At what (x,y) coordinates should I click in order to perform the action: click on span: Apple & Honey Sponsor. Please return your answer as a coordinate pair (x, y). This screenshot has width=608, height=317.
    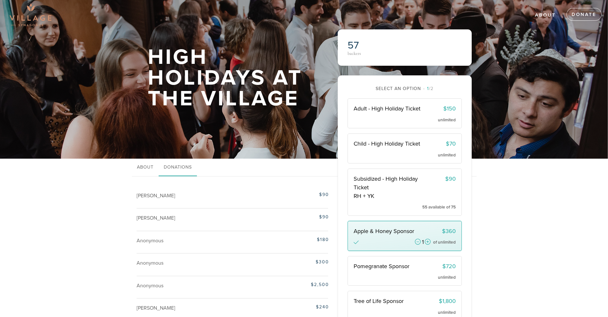
    Looking at the image, I should click on (384, 231).